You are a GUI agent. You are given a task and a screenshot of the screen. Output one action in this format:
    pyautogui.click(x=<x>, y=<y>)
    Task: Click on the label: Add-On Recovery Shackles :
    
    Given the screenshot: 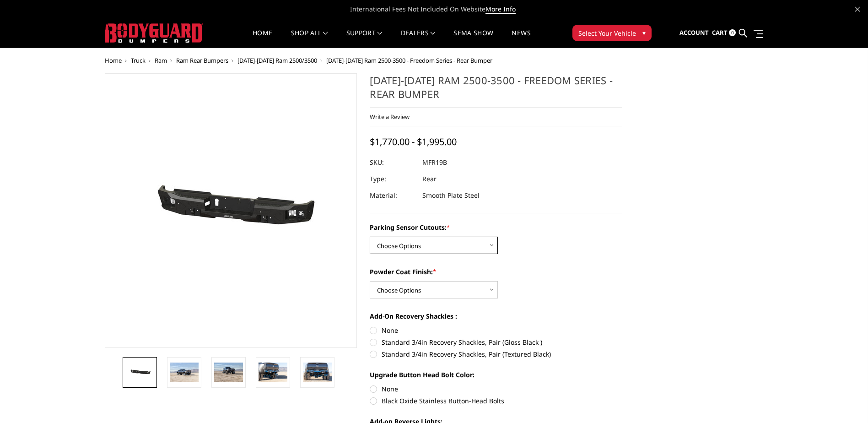 What is the action you would take?
    pyautogui.click(x=496, y=316)
    